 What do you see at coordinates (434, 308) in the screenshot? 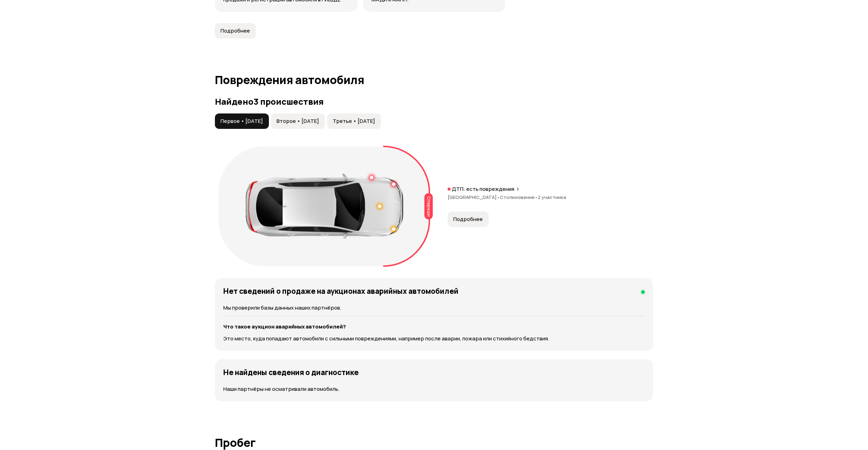
I see `p: Мы проверили базы данных наших партнёров.` at bounding box center [434, 308].